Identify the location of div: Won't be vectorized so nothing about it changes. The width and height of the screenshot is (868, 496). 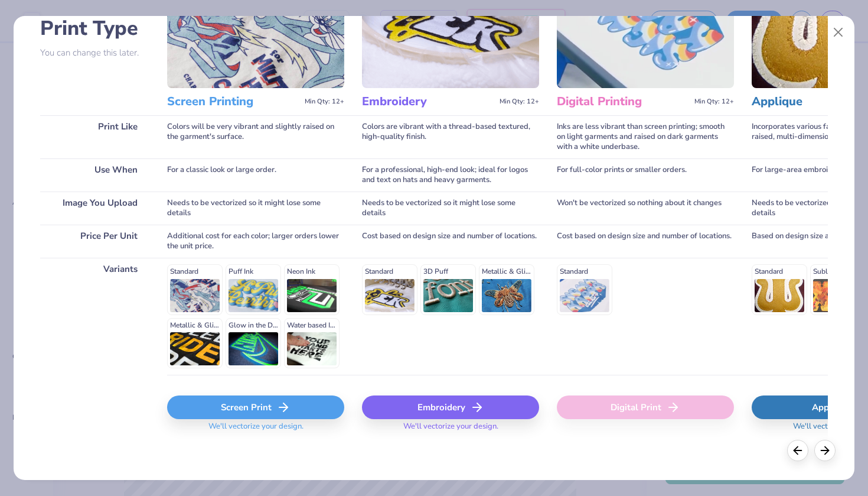
(646, 208).